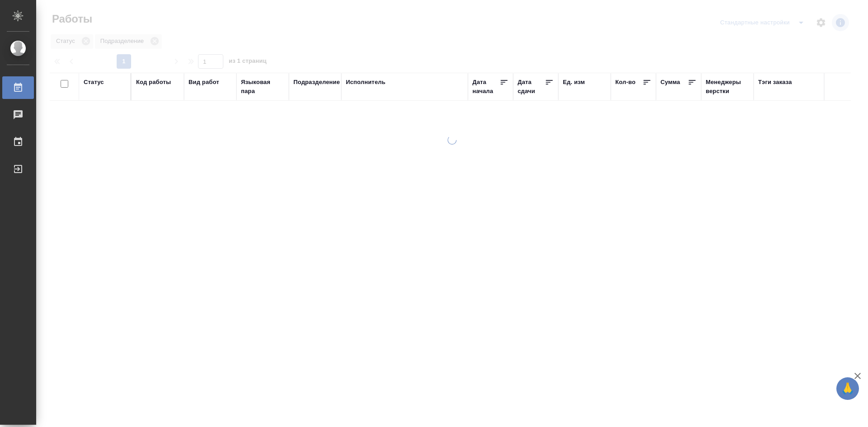 The height and width of the screenshot is (427, 868). What do you see at coordinates (203, 82) in the screenshot?
I see `div: Вид работ` at bounding box center [203, 82].